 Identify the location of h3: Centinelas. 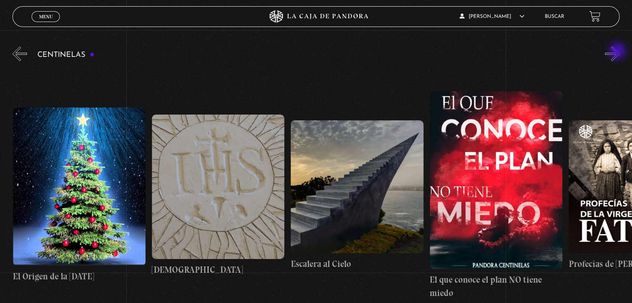
(66, 55).